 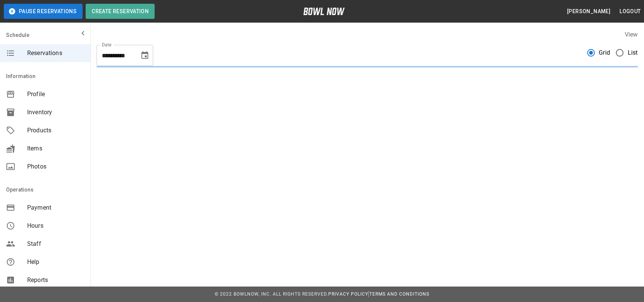 I want to click on button: Choose date, selected date is Sep 26, 2025, so click(x=145, y=55).